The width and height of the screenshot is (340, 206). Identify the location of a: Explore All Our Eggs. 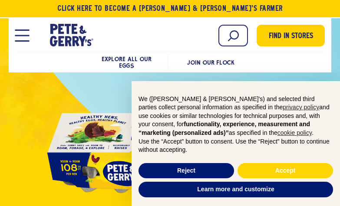
(126, 62).